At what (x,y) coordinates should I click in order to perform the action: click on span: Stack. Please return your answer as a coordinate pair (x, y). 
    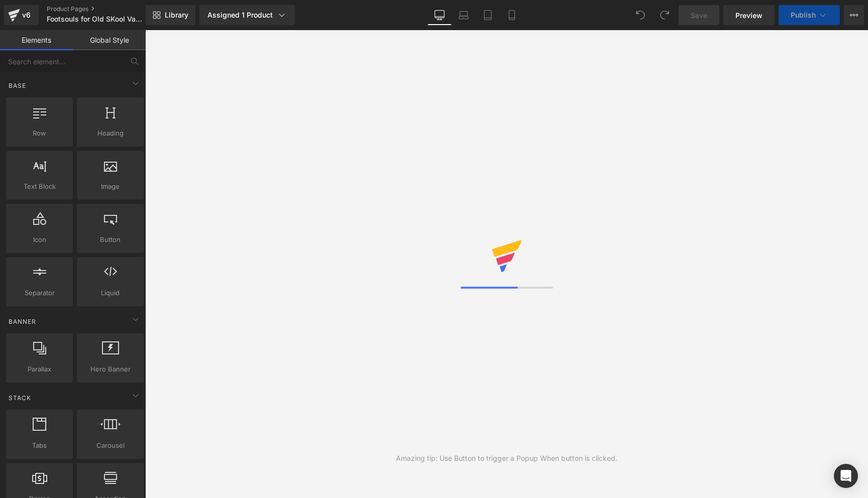
    Looking at the image, I should click on (20, 397).